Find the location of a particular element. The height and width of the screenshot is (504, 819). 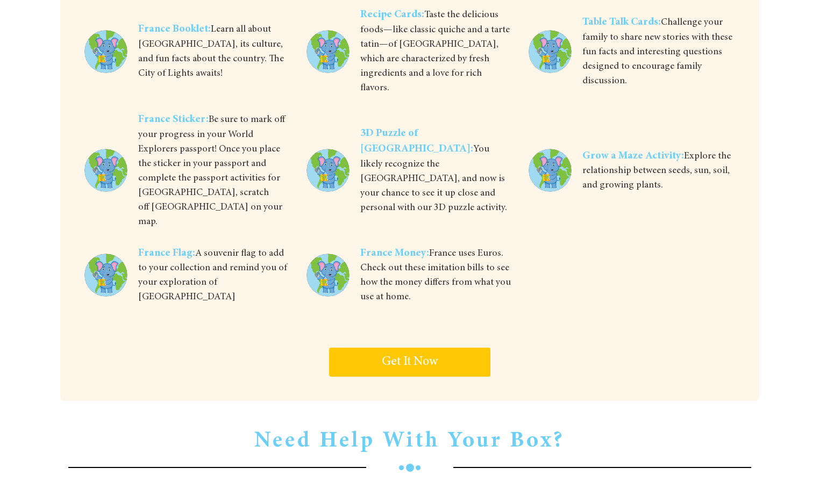

span: Table Talk Cards: is located at coordinates (621, 22).